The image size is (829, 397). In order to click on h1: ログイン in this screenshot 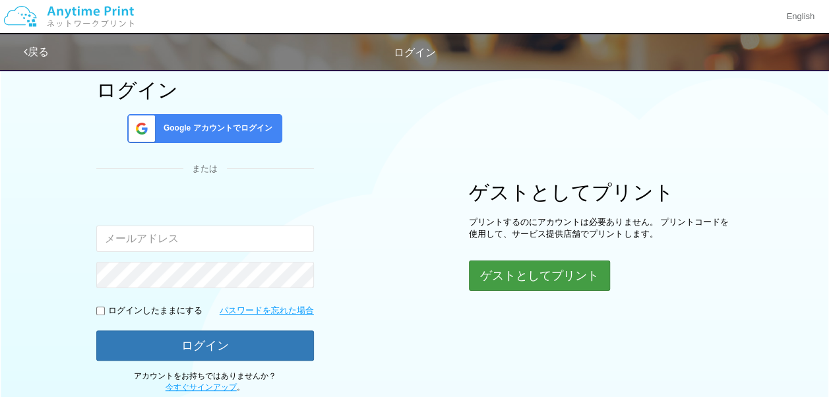, I will do `click(205, 90)`.